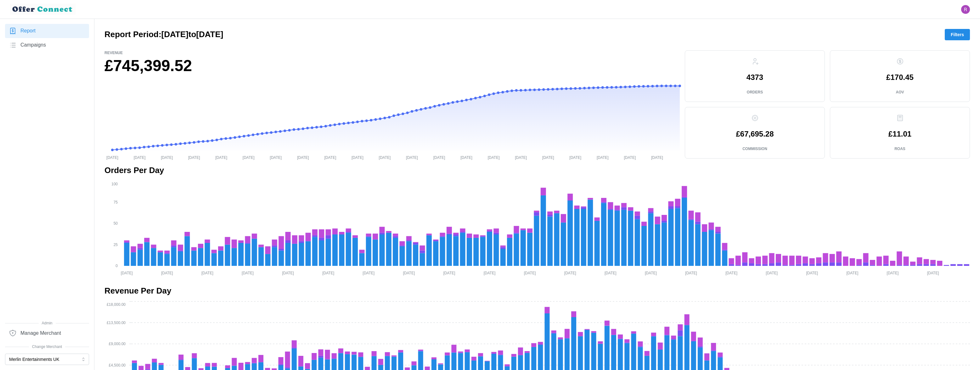 This screenshot has height=370, width=980. Describe the element at coordinates (47, 333) in the screenshot. I see `a: Manage Merchant` at that location.